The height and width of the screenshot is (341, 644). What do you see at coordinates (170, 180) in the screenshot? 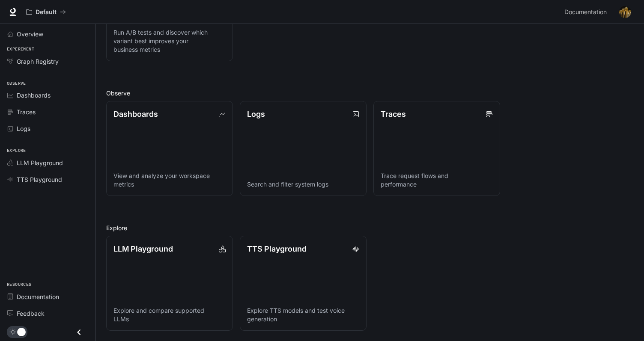
I see `p: View and analyze your workspace metrics` at bounding box center [170, 180].